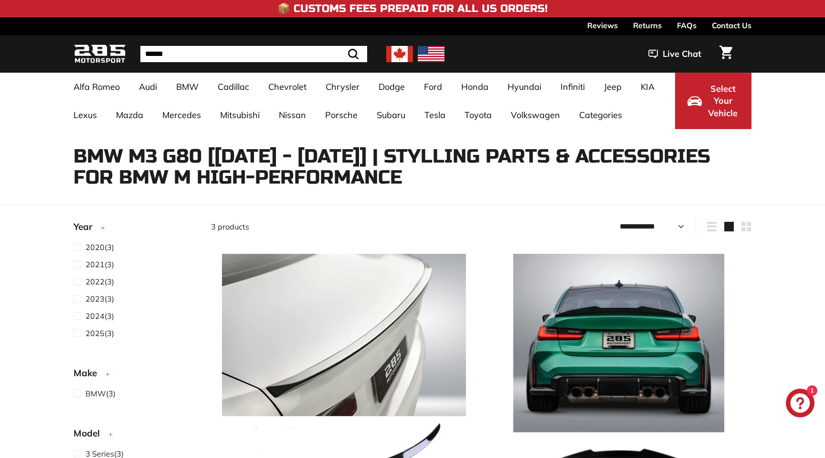 The width and height of the screenshot is (825, 458). What do you see at coordinates (392, 86) in the screenshot?
I see `a: Dodge` at bounding box center [392, 86].